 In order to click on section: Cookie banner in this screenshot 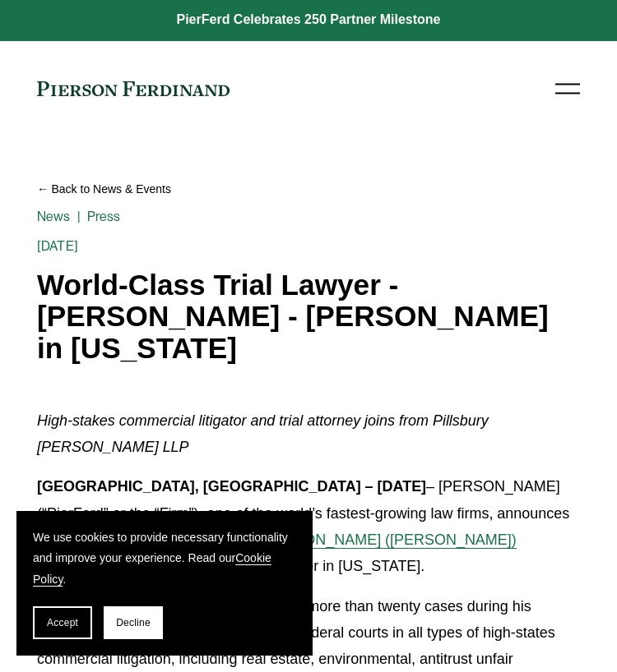, I will do `click(164, 583)`.